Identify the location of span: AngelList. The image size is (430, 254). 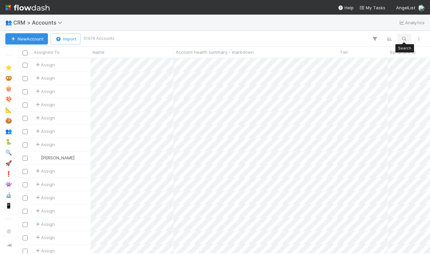
(405, 8).